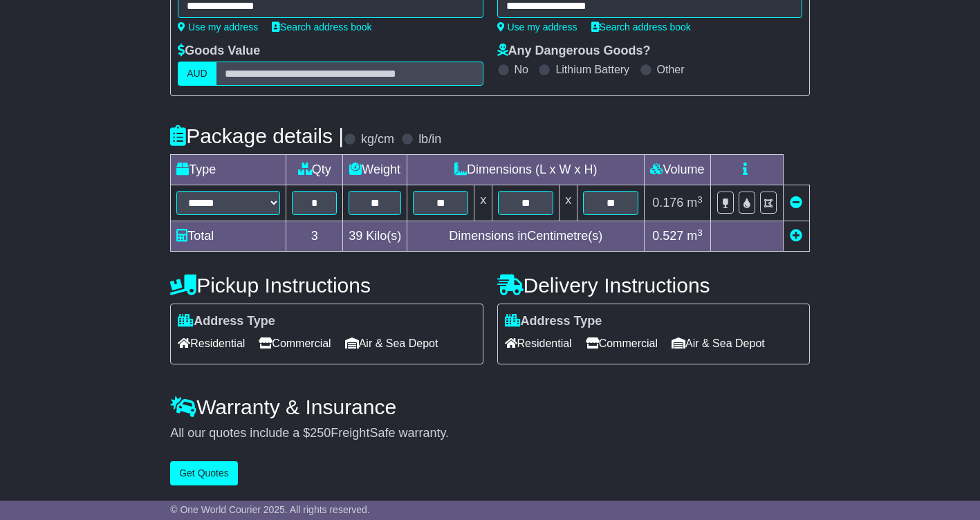  What do you see at coordinates (574, 52) in the screenshot?
I see `label: Any Dangerous Goods?` at bounding box center [574, 52].